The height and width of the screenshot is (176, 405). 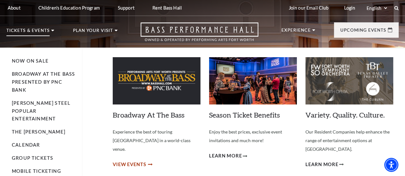 What do you see at coordinates (199, 35) in the screenshot?
I see `a: Open this option` at bounding box center [199, 35].